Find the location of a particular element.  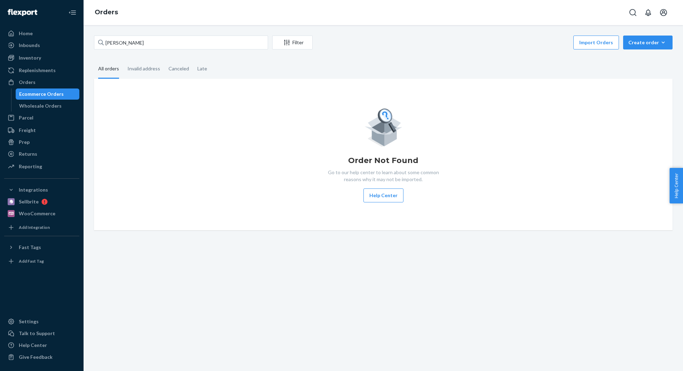

div: Freight is located at coordinates (27, 130).